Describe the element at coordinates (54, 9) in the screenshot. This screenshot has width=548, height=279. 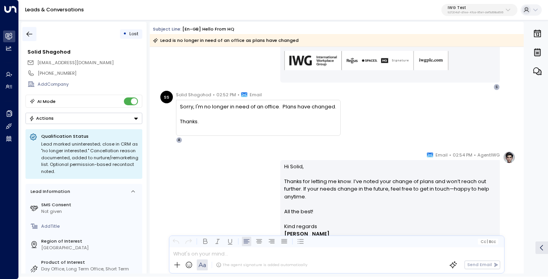
I see `a: Leads & Conversations` at that location.